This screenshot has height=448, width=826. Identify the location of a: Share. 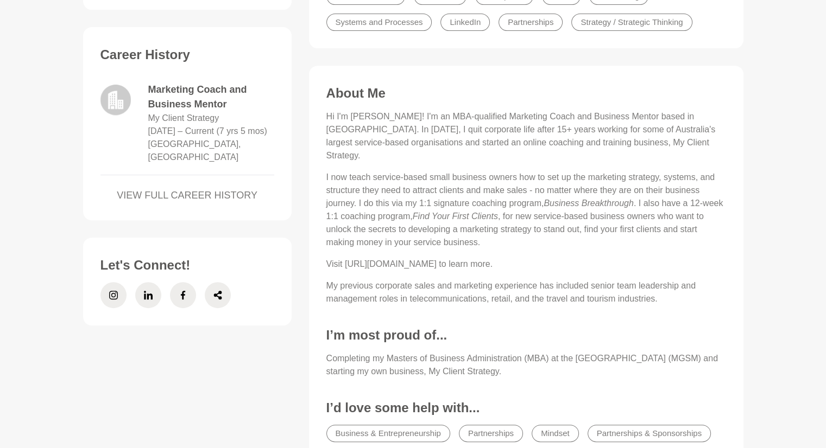
(218, 295).